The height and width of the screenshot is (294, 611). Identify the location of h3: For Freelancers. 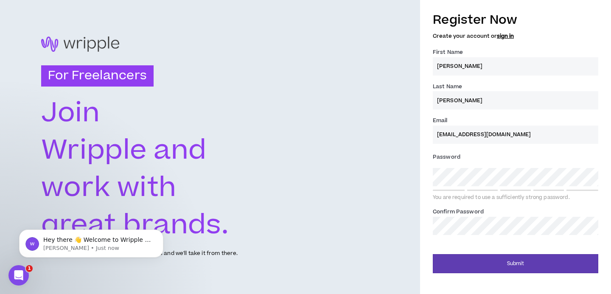
(97, 76).